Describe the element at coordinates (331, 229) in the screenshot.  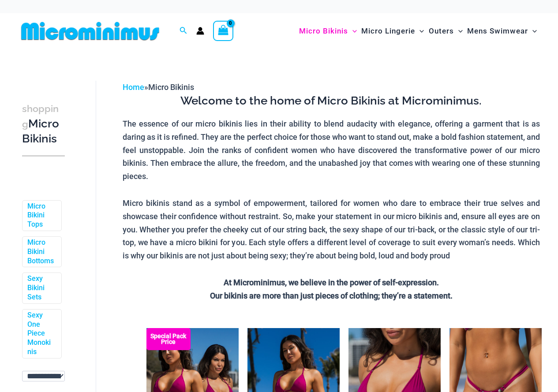
I see `p: Micro bikinis stand as a symbol of empowerment, tailored for women who dare to embrace their true...` at that location.